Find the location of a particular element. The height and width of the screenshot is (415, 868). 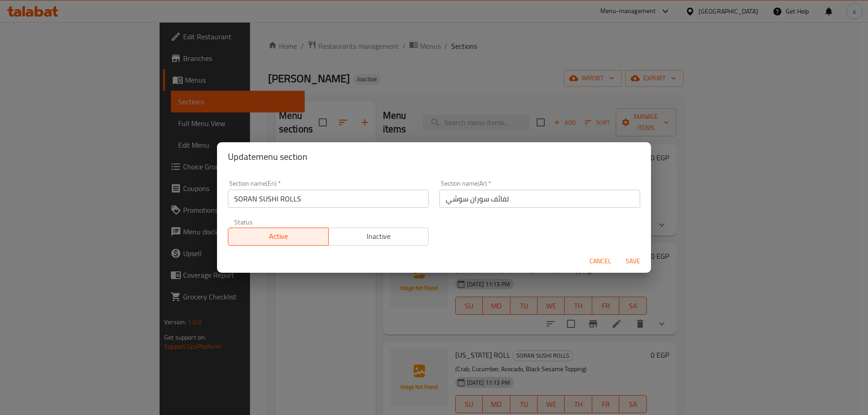

input: Please enter section name(en) is located at coordinates (328, 198).